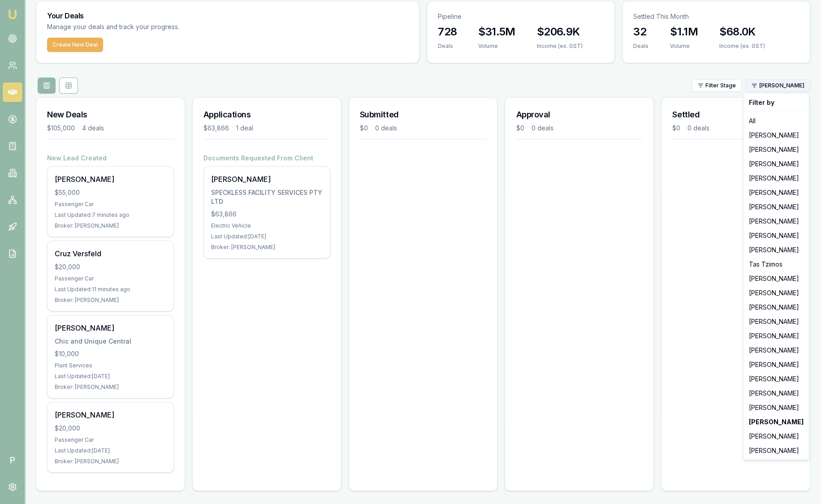  What do you see at coordinates (776, 264) in the screenshot?
I see `div: Tas Tzimos` at bounding box center [776, 264].